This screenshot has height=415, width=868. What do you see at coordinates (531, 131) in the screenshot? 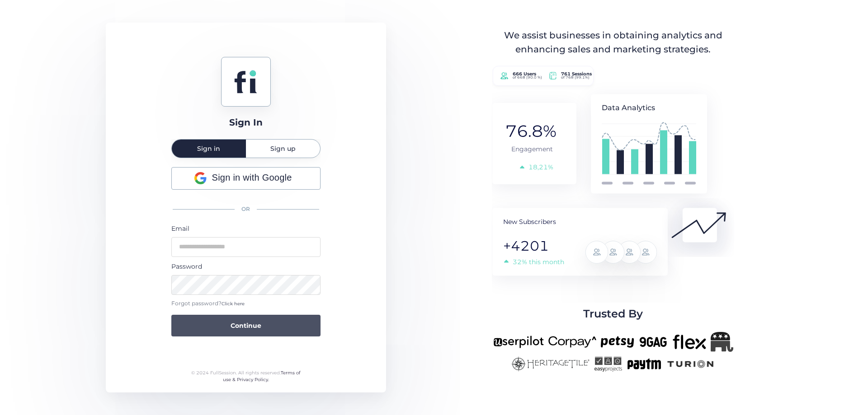
I see `tspan: 76.8%` at bounding box center [531, 131].